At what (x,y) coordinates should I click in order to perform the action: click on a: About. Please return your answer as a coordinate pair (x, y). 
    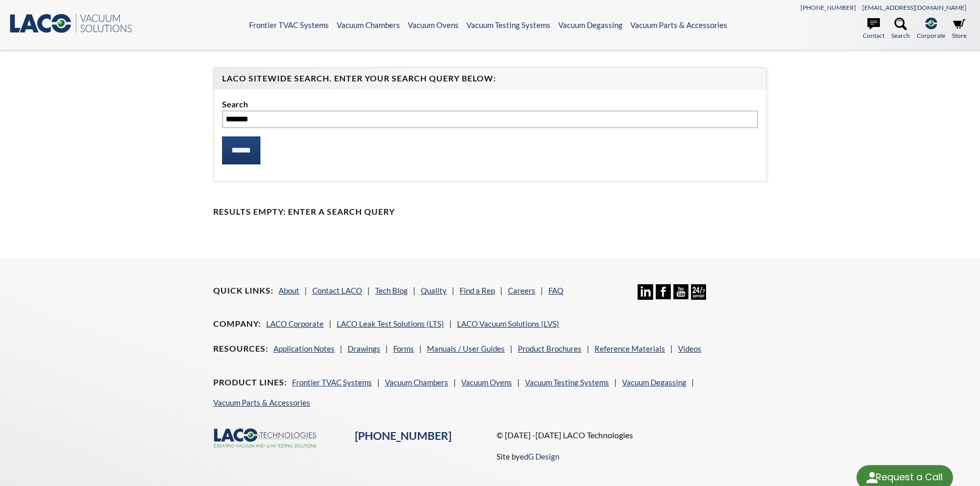
    Looking at the image, I should click on (289, 290).